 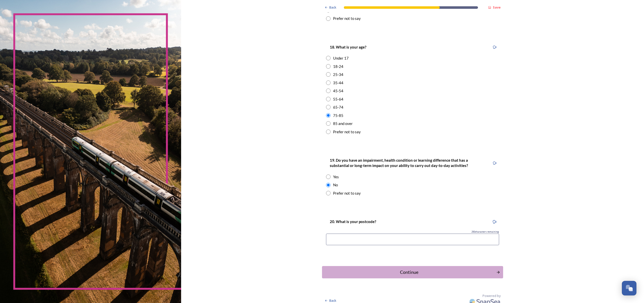 What do you see at coordinates (336, 177) in the screenshot?
I see `div: Yes` at bounding box center [336, 177].